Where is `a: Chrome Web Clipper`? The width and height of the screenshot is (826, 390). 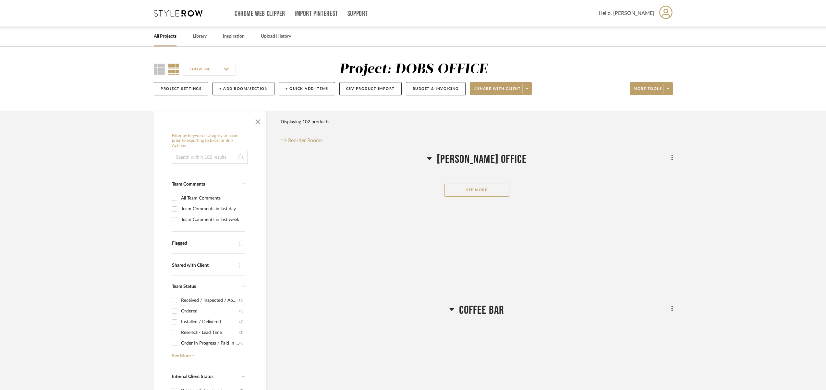
a: Chrome Web Clipper is located at coordinates (260, 14).